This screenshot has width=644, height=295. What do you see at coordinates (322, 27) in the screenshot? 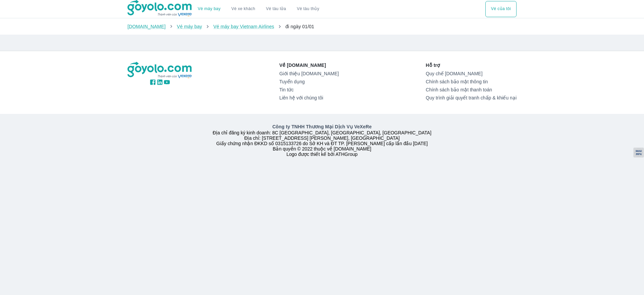
I see `nav: breadcrumb` at bounding box center [322, 27].